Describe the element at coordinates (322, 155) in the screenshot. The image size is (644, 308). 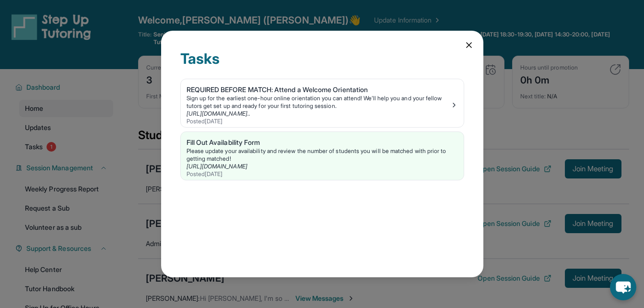
I see `div: Please update your availability and review the number of students you will be matched with prior ...` at that location.